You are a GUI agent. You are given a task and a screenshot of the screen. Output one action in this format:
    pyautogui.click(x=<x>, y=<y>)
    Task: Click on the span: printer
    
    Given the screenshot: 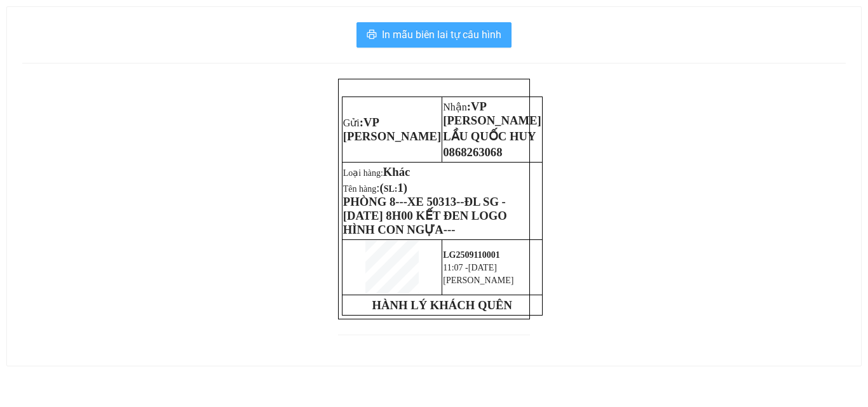 What is the action you would take?
    pyautogui.click(x=371, y=35)
    